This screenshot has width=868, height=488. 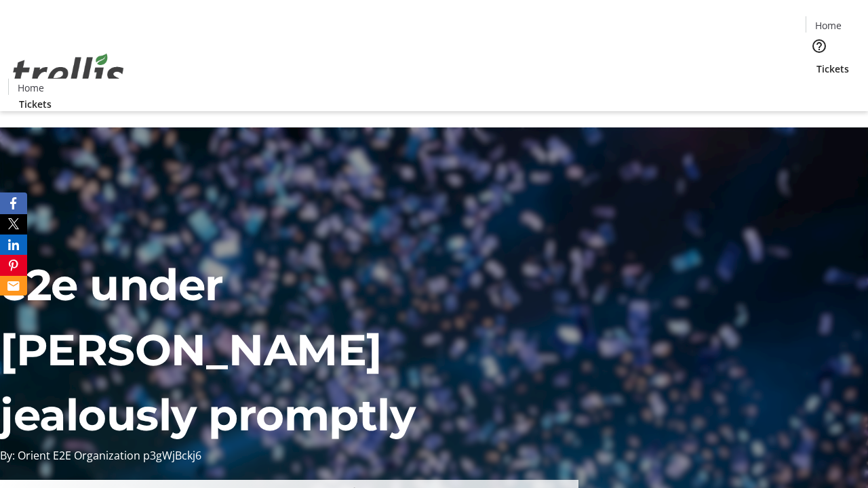 I want to click on button: Cart, so click(x=819, y=90).